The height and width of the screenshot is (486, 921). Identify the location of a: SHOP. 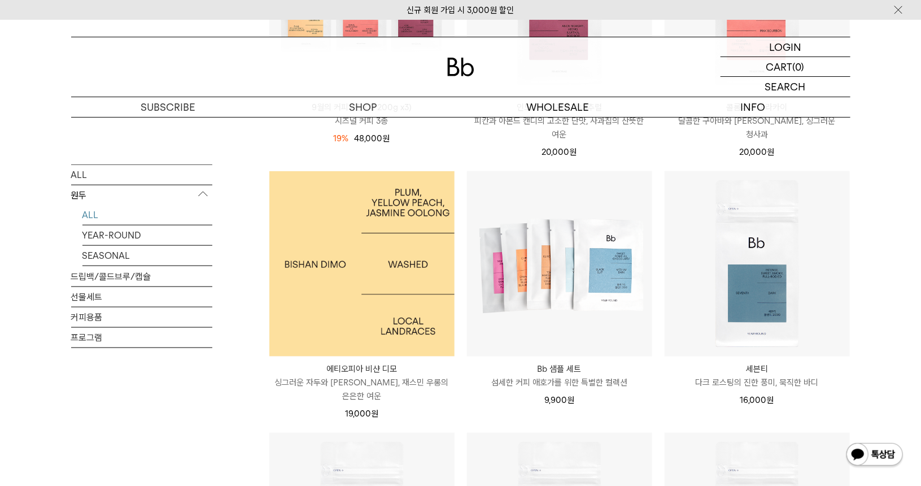
(363, 107).